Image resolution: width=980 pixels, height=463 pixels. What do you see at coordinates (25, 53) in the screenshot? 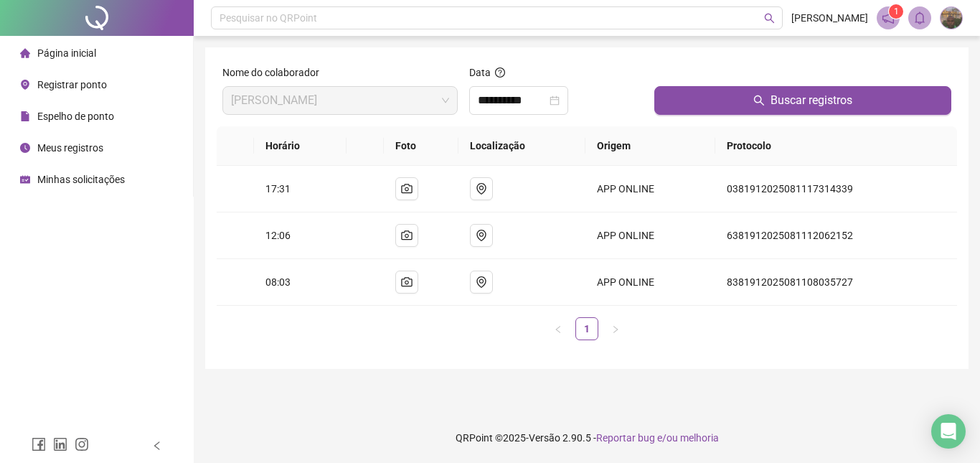
I see `span: home` at bounding box center [25, 53].